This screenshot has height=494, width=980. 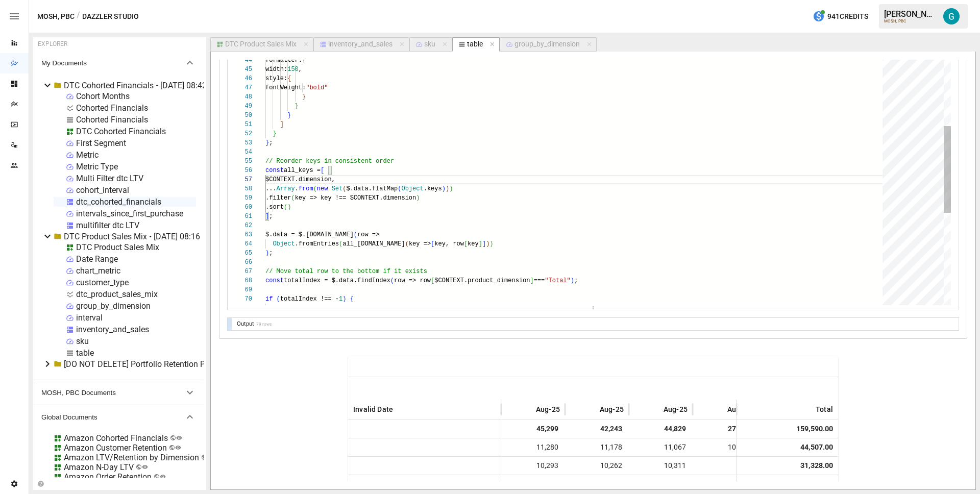 What do you see at coordinates (952, 16) in the screenshot?
I see `button: Gavin Acres` at bounding box center [952, 16].